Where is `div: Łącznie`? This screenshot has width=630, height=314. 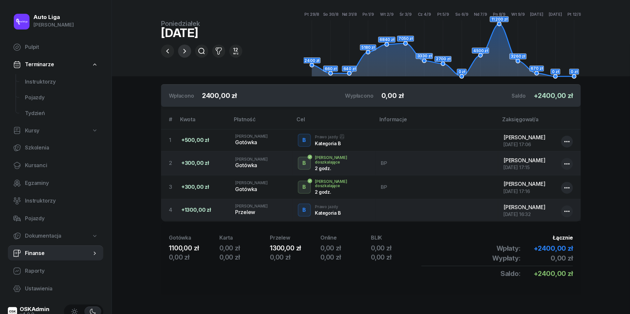 div: Łącznie is located at coordinates (497, 238).